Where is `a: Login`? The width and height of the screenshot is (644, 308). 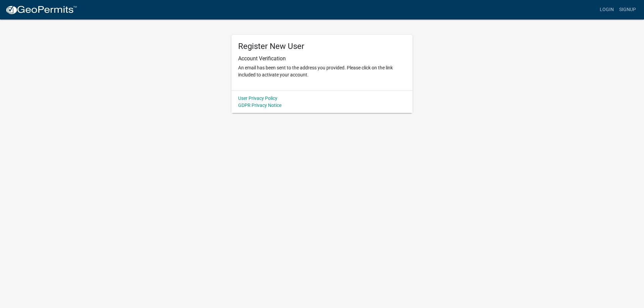
a: Login is located at coordinates (607, 10).